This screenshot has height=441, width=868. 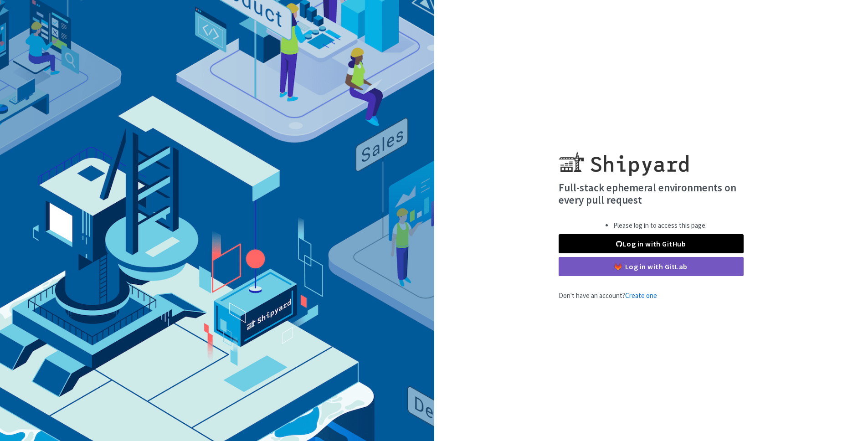 What do you see at coordinates (618, 266) in the screenshot?
I see `img: gitlab-color.svg` at bounding box center [618, 266].